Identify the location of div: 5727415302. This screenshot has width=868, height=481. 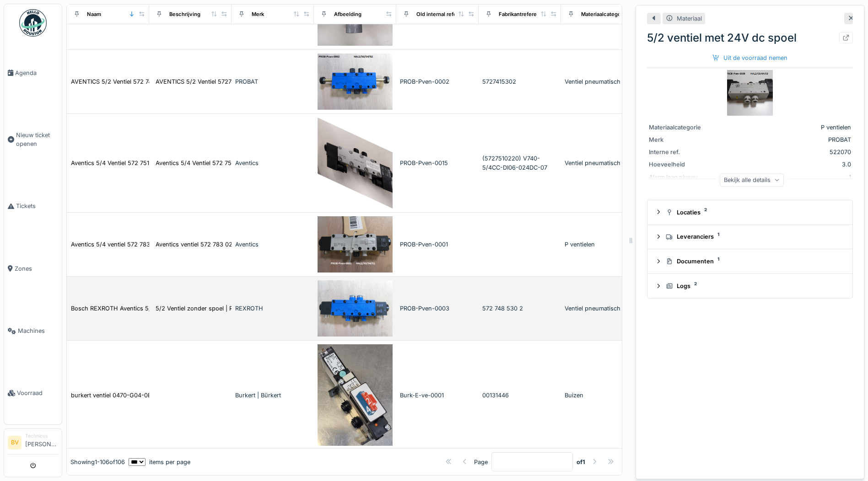
(520, 81).